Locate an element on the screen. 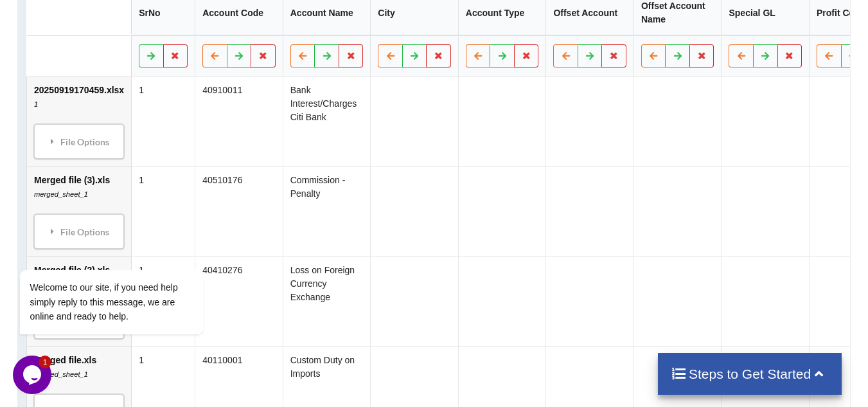  td: 1 is located at coordinates (162, 121).